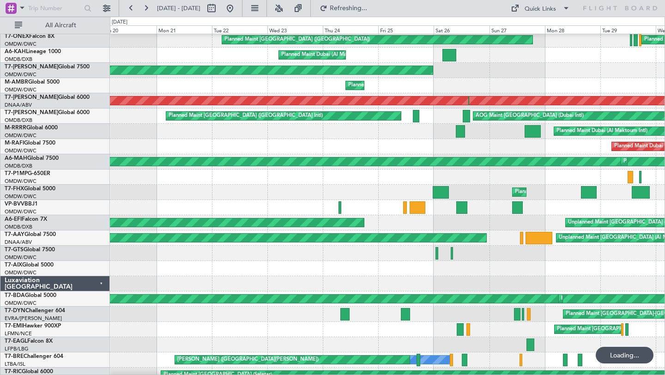  Describe the element at coordinates (349, 8) in the screenshot. I see `span: Refreshing...` at that location.